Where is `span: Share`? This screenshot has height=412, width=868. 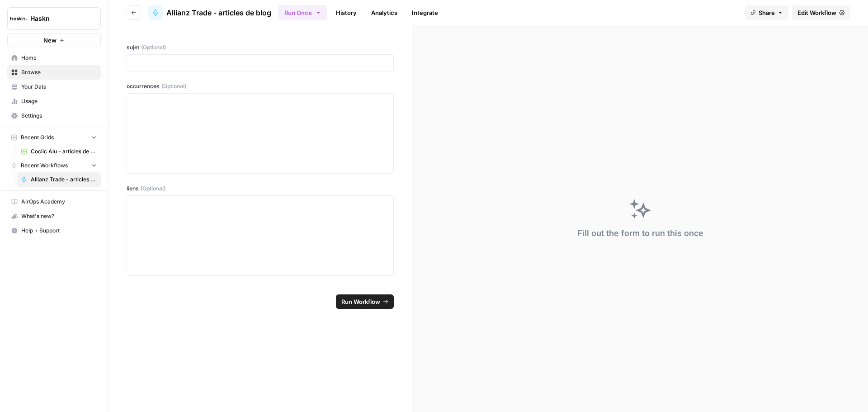 span: Share is located at coordinates (767, 13).